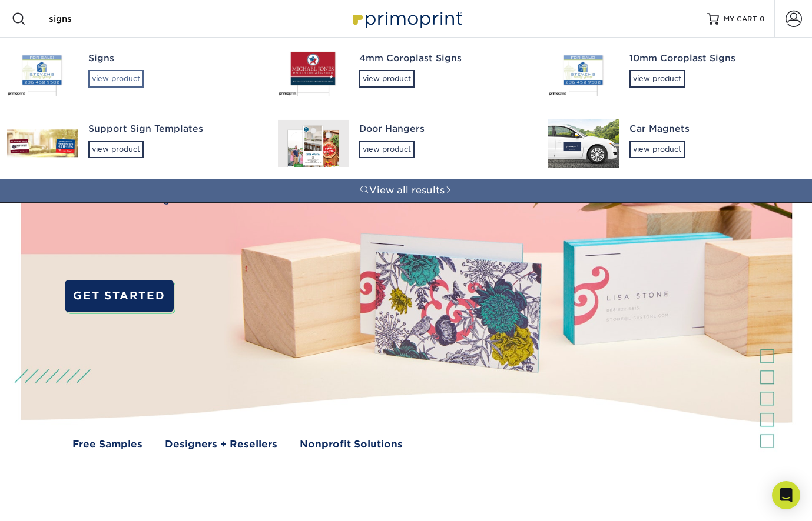 The height and width of the screenshot is (521, 812). I want to click on div: Signs, so click(172, 58).